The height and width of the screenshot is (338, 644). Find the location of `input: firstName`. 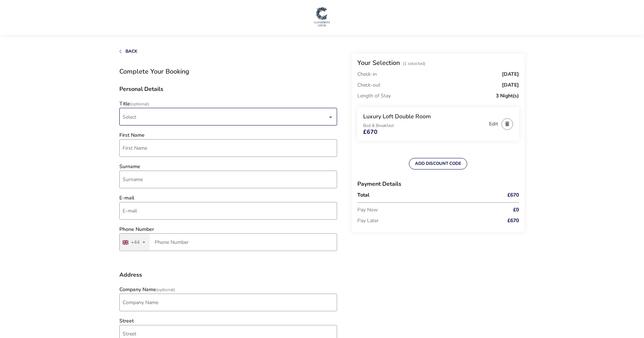

input: firstName is located at coordinates (228, 148).